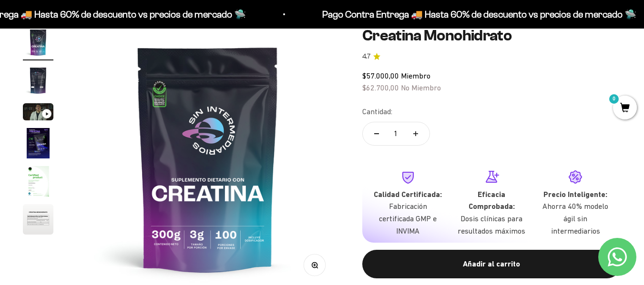  Describe the element at coordinates (366, 56) in the screenshot. I see `span: 4.7` at that location.